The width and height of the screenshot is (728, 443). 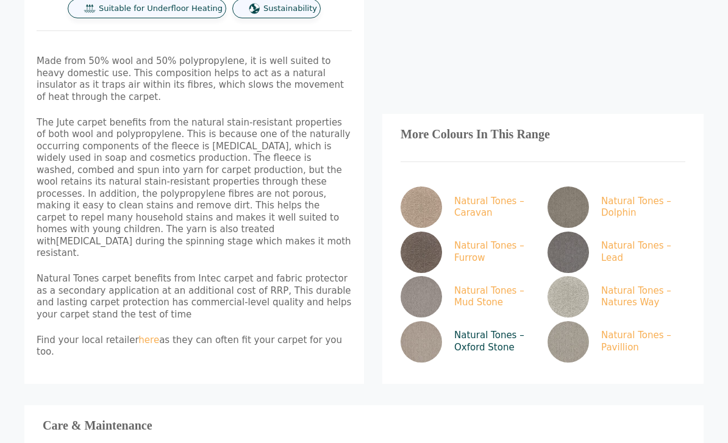 What do you see at coordinates (614, 207) in the screenshot?
I see `a: Natural Tones – Dolphin` at bounding box center [614, 207].